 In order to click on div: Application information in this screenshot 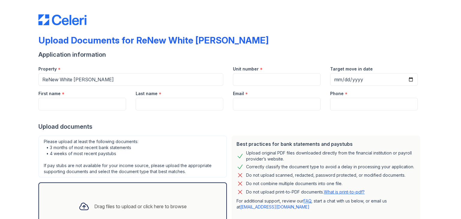, I will do `click(230, 55)`.